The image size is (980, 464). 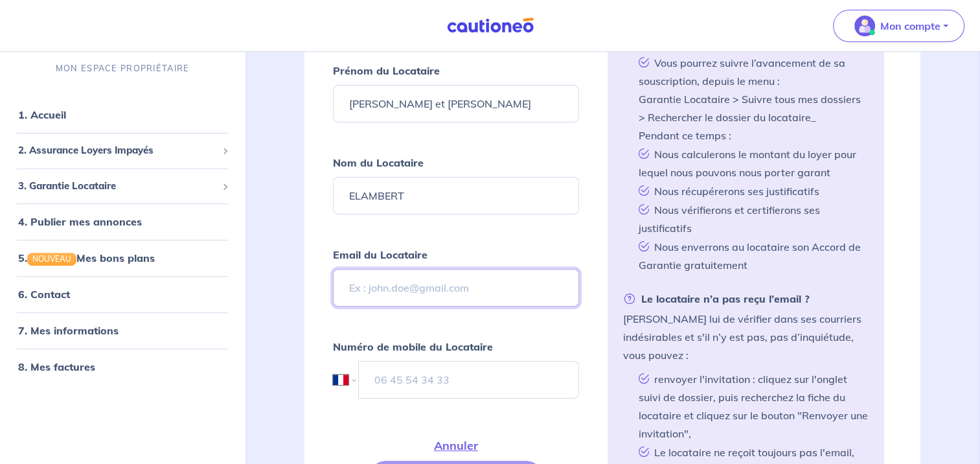 What do you see at coordinates (117, 150) in the screenshot?
I see `span: 2. Assurance Loyers Impayés` at bounding box center [117, 150].